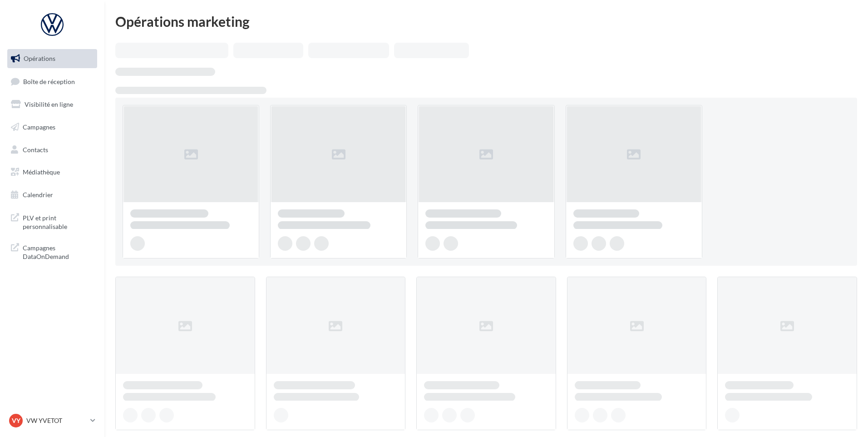 Image resolution: width=868 pixels, height=437 pixels. What do you see at coordinates (56, 420) in the screenshot?
I see `p: VW YVETOT` at bounding box center [56, 420].